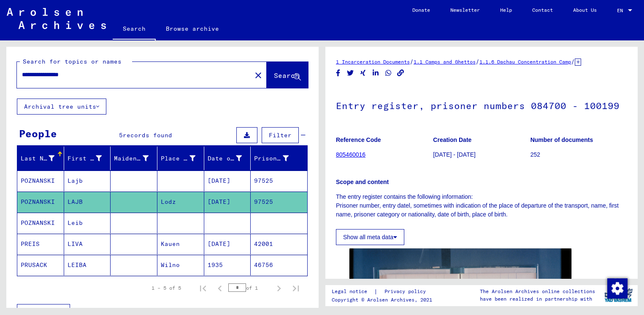 The image size is (644, 315). I want to click on mat-cell: LAJB, so click(87, 202).